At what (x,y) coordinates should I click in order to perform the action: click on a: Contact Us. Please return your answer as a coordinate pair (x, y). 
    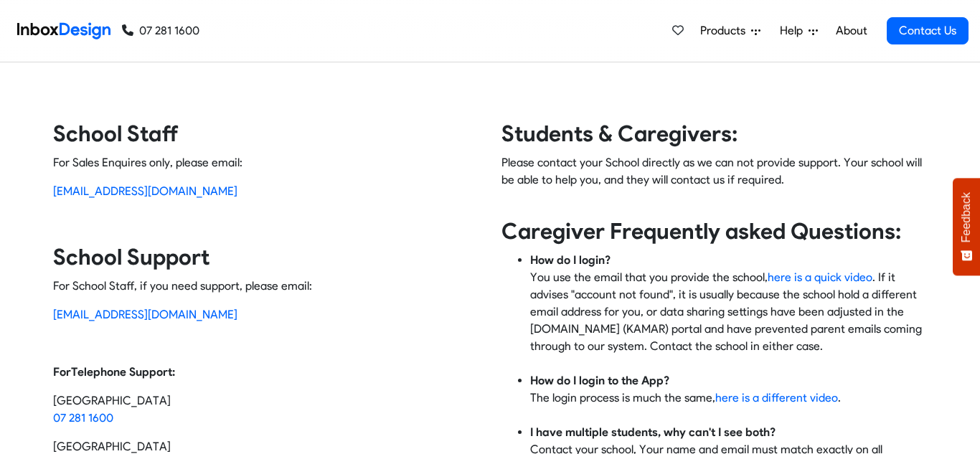
    Looking at the image, I should click on (927, 31).